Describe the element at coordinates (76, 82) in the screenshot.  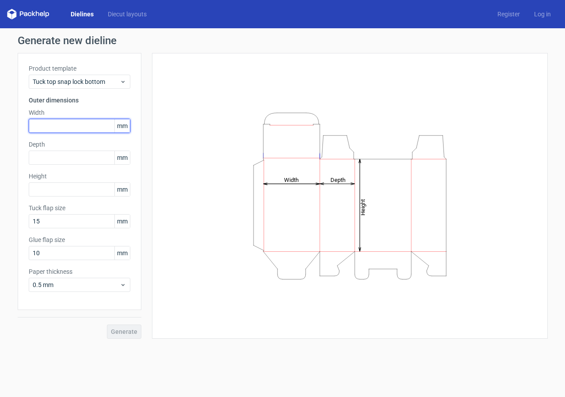
I see `span: Tuck top snap lock bottom` at that location.